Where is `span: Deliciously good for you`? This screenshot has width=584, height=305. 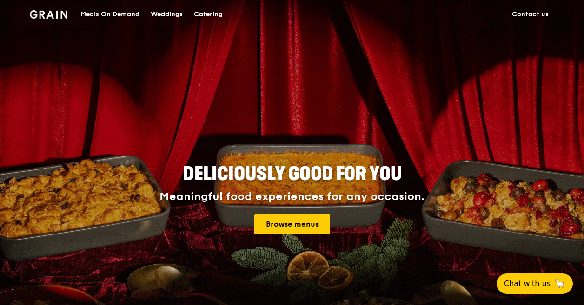 span: Deliciously good for you is located at coordinates (292, 174).